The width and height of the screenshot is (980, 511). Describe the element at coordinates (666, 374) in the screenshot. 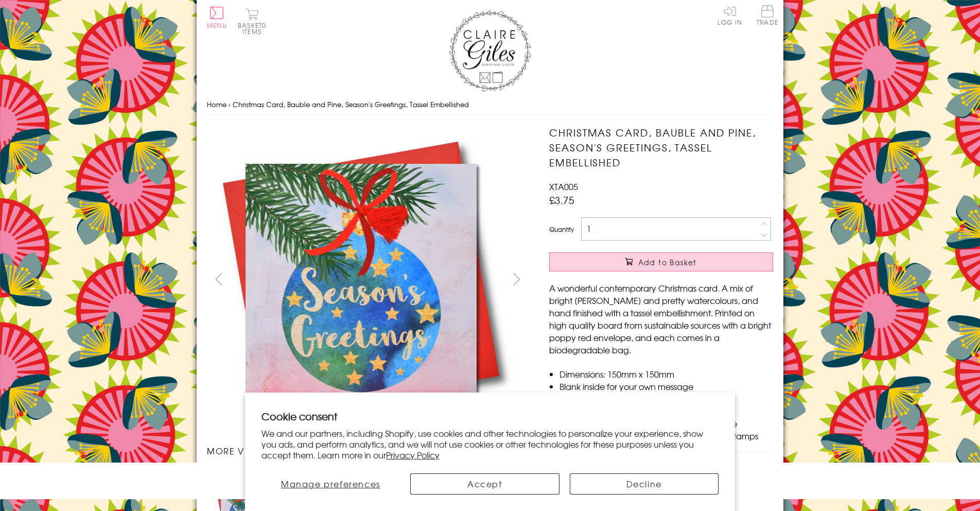

I see `li: Dimensions: 150mm x 150mm` at that location.